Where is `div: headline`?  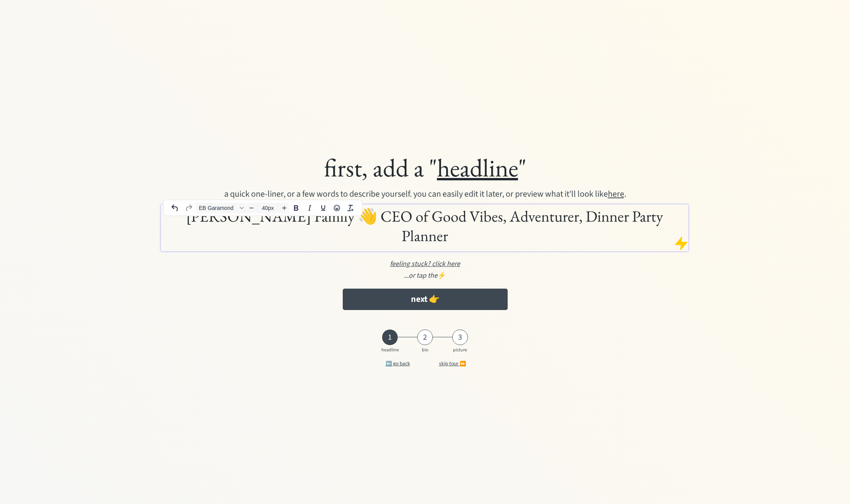
div: headline is located at coordinates (390, 350).